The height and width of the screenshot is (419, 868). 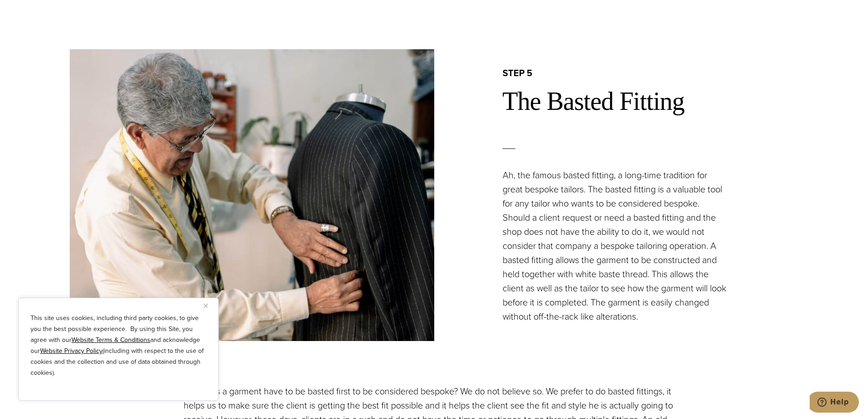 What do you see at coordinates (209, 305) in the screenshot?
I see `button: Close` at bounding box center [209, 305].